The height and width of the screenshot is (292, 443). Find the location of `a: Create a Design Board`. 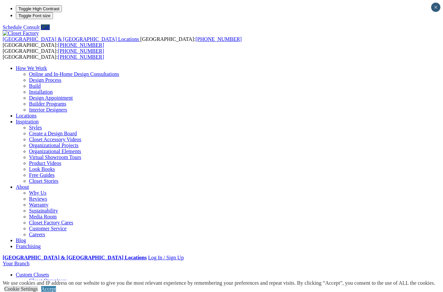

a: Create a Design Board is located at coordinates (53, 133).